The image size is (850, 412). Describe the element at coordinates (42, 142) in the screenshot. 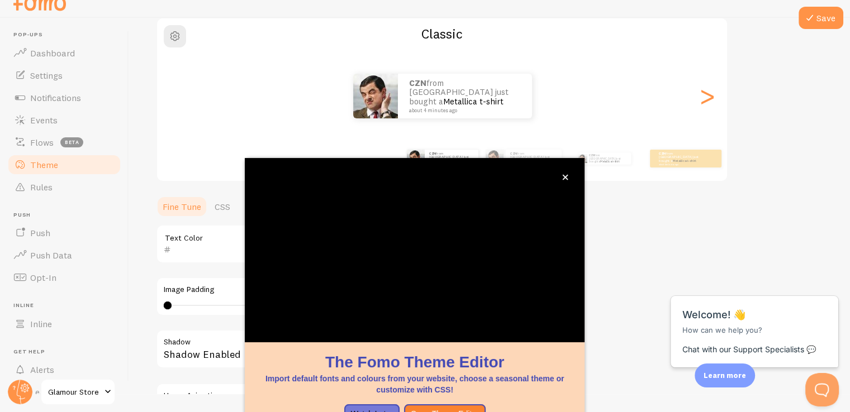

I see `span: Flows` at that location.